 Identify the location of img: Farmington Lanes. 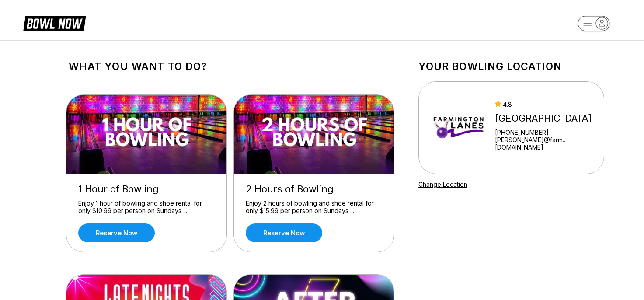
(459, 127).